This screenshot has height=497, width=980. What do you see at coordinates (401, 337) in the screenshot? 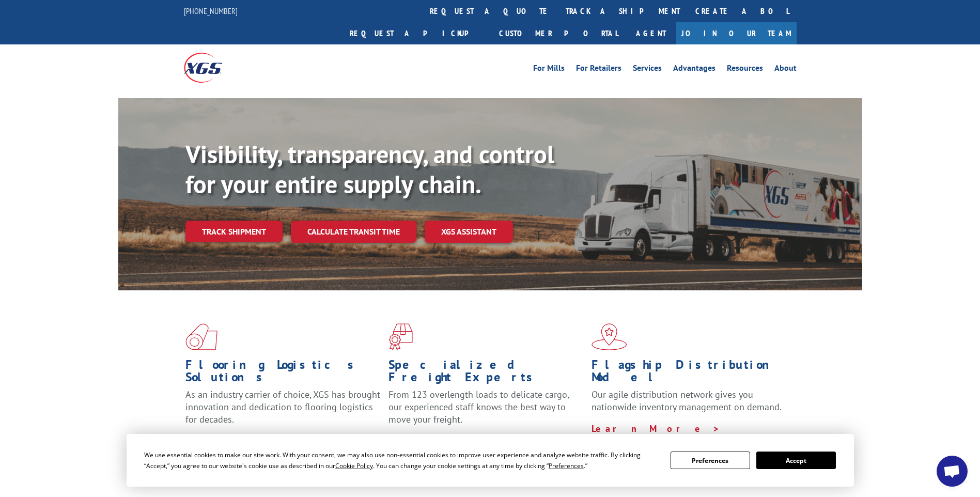
I see `img: xgs-icon-focused-on-flooring-red` at bounding box center [401, 337].